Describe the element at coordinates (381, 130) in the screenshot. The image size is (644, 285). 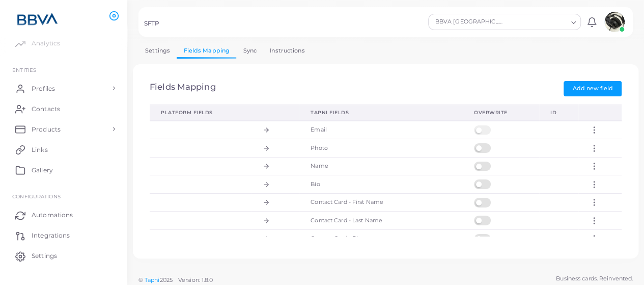
I see `td: Email` at that location.